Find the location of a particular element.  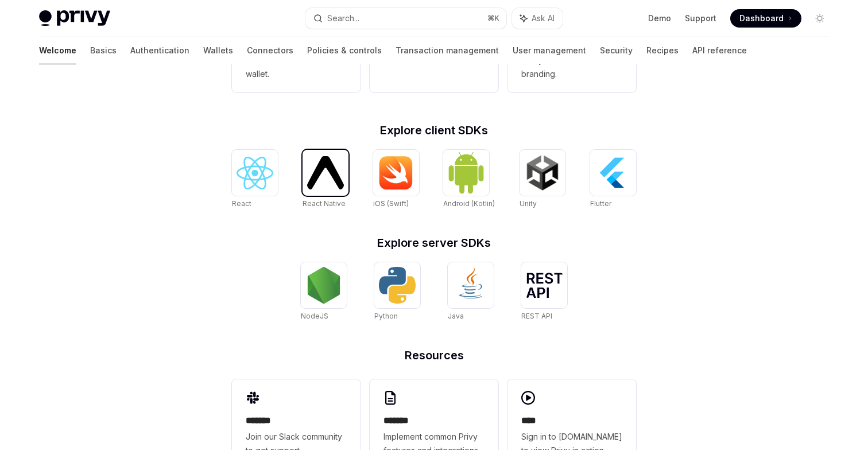

span: Python is located at coordinates (386, 316).